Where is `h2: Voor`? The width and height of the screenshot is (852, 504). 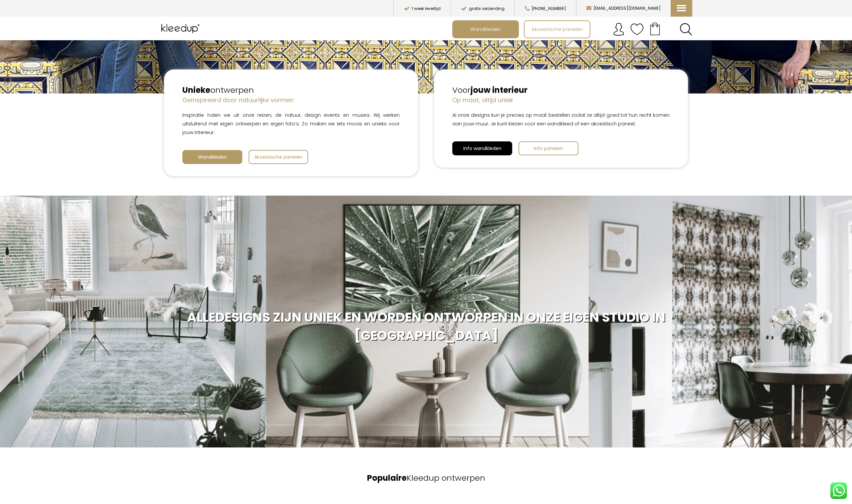 h2: Voor is located at coordinates (560, 90).